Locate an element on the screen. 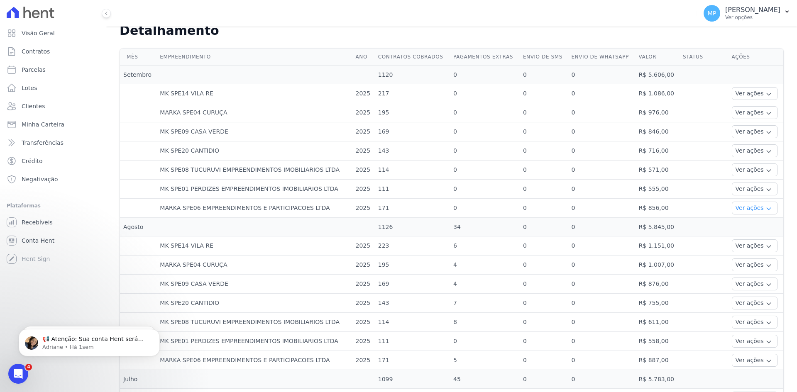 The width and height of the screenshot is (797, 392). td: 195 is located at coordinates (412, 113).